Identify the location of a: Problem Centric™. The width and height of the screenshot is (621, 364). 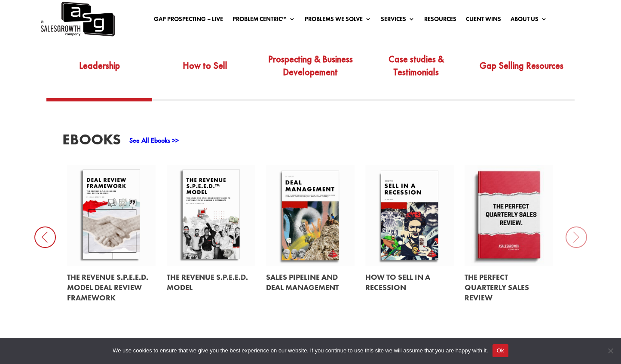
(264, 21).